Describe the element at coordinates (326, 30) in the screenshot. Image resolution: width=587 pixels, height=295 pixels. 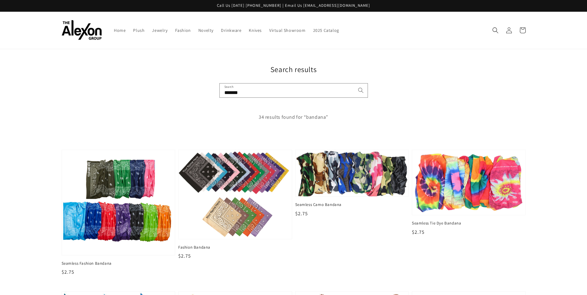
I see `a: 2025 Catalog` at that location.